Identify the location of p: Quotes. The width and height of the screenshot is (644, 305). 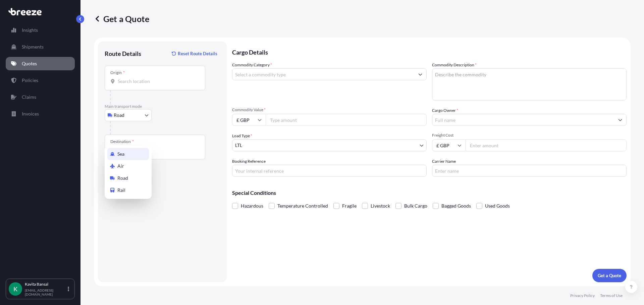
(29, 63).